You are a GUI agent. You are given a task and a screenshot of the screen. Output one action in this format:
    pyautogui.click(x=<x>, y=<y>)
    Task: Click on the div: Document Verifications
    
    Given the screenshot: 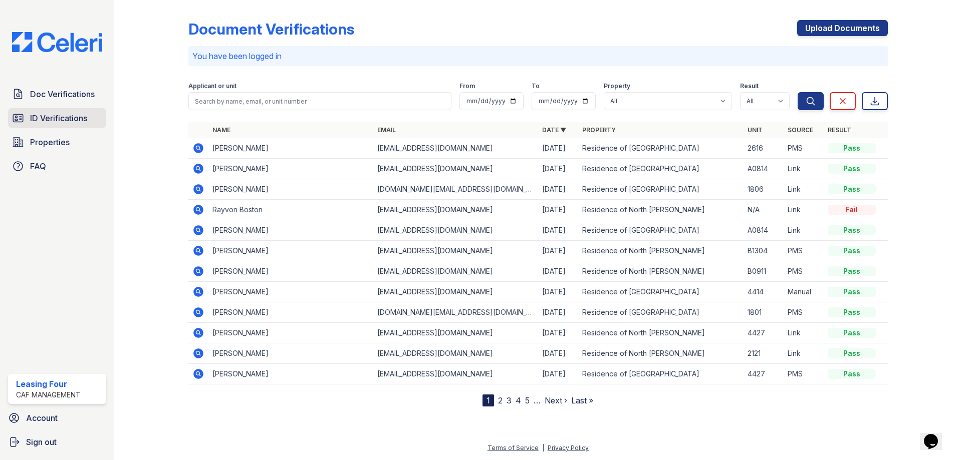 What is the action you would take?
    pyautogui.click(x=271, y=29)
    